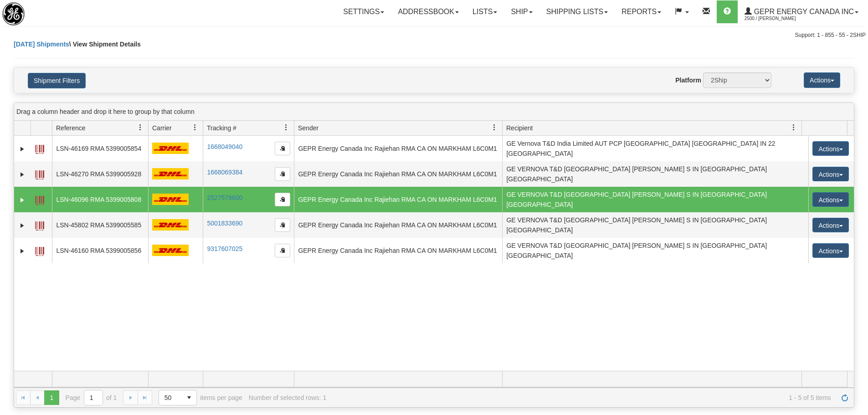  I want to click on td: LSN-46169 RMA 5399005854, so click(100, 149).